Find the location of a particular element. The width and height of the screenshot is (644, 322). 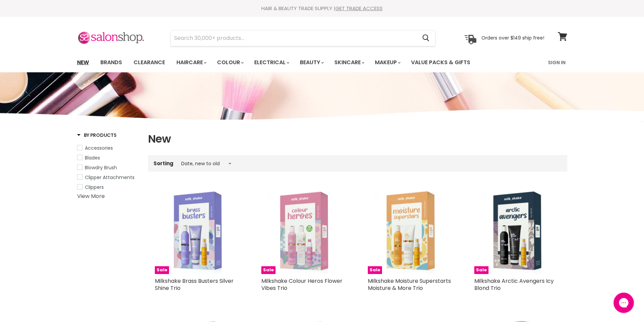

a: Accessories is located at coordinates (108, 148).